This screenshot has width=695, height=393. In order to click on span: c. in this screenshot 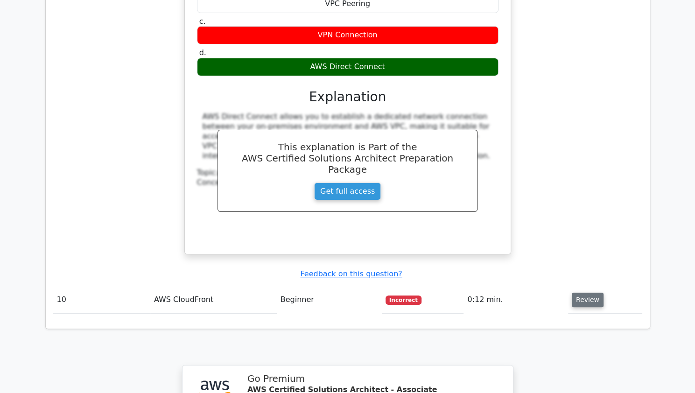, I will do `click(203, 21)`.